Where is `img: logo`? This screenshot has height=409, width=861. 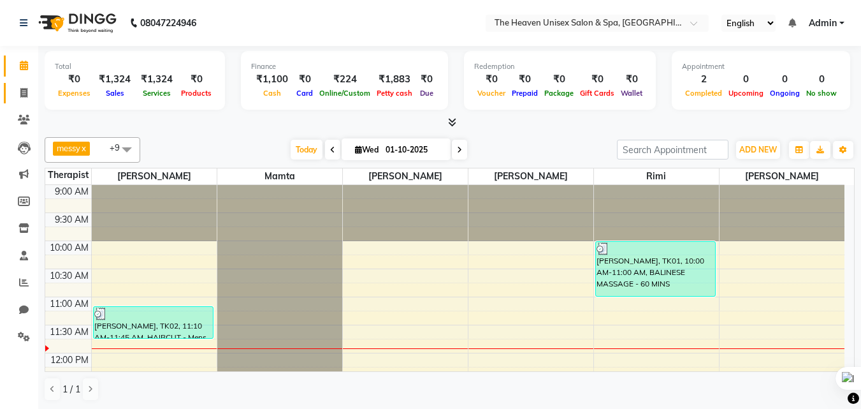 img: logo is located at coordinates (76, 23).